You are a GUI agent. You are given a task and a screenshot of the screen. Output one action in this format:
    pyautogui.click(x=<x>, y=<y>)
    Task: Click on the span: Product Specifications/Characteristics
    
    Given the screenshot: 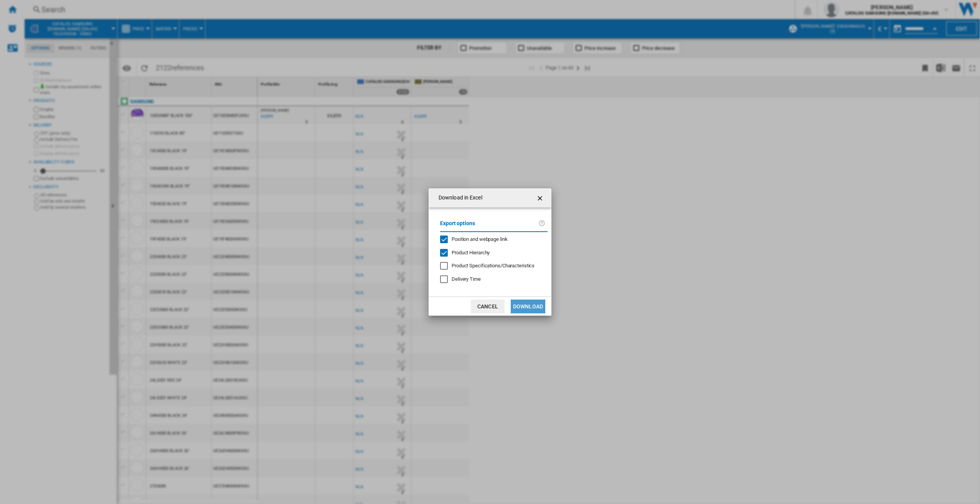 What is the action you would take?
    pyautogui.click(x=493, y=266)
    